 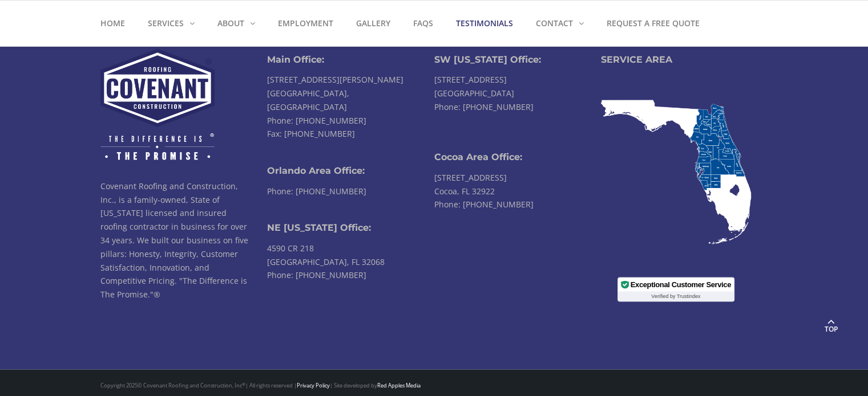 I want to click on a: FAQs, so click(x=423, y=23).